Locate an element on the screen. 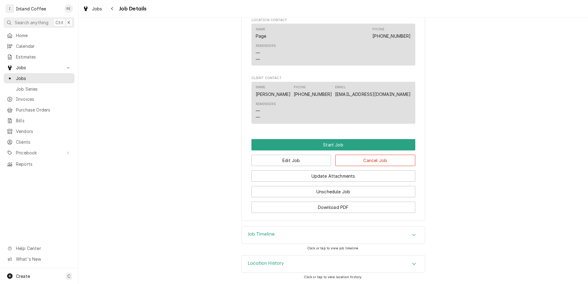  span: Purchase Orders is located at coordinates (44, 110).